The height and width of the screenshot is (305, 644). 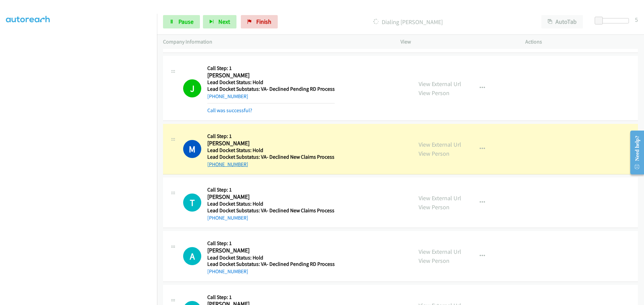 I want to click on p: View, so click(x=457, y=42).